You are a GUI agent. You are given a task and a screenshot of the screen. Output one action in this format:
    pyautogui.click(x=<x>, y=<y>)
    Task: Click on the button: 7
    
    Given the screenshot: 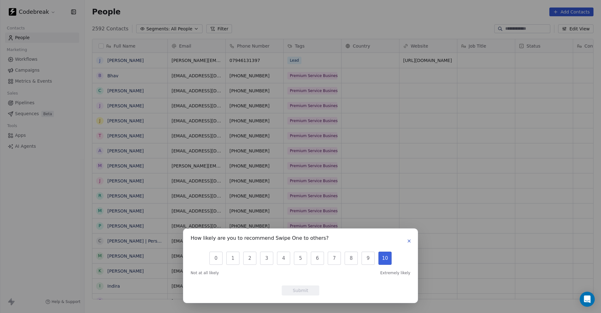 What is the action you would take?
    pyautogui.click(x=334, y=258)
    